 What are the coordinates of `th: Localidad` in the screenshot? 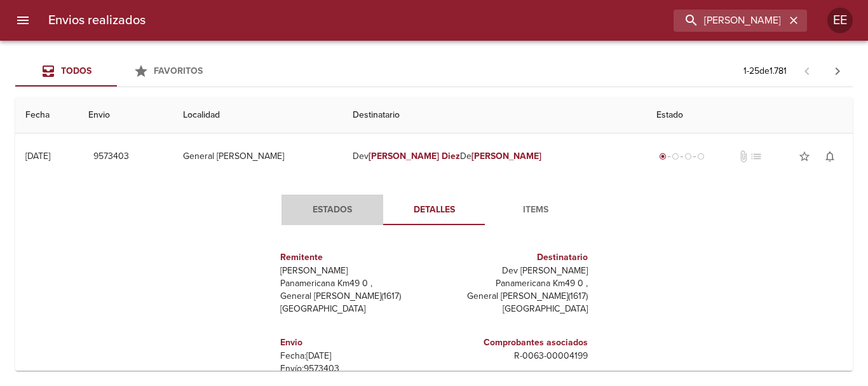 It's located at (257, 115).